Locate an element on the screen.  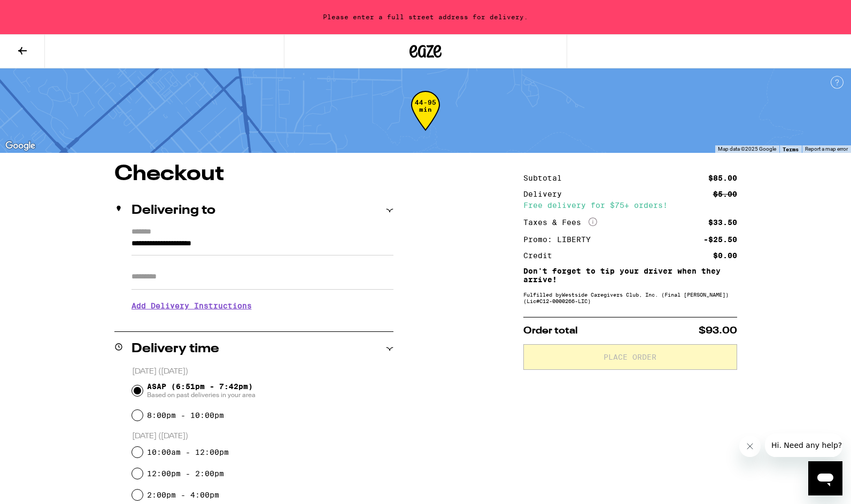
div: $85.00 is located at coordinates (723, 178).